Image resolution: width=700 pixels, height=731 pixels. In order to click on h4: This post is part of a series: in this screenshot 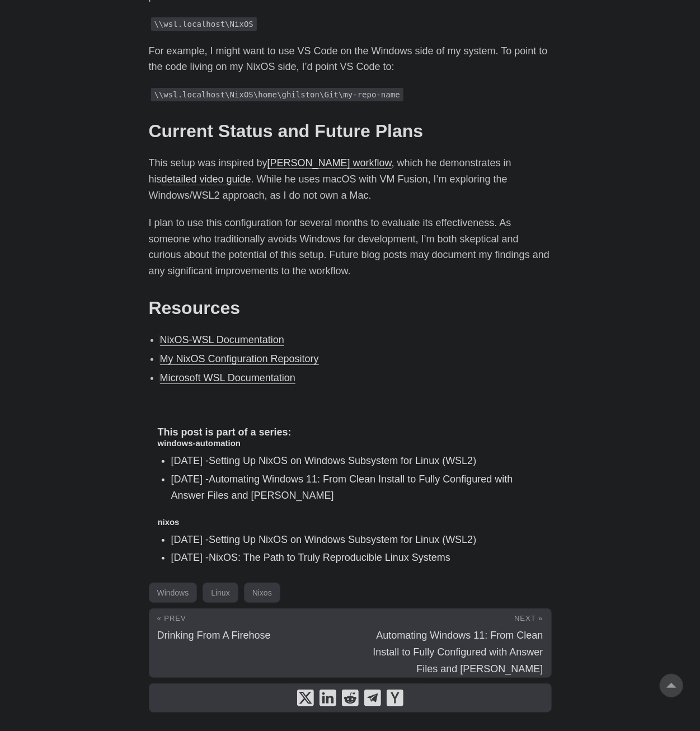, I will do `click(350, 432)`.